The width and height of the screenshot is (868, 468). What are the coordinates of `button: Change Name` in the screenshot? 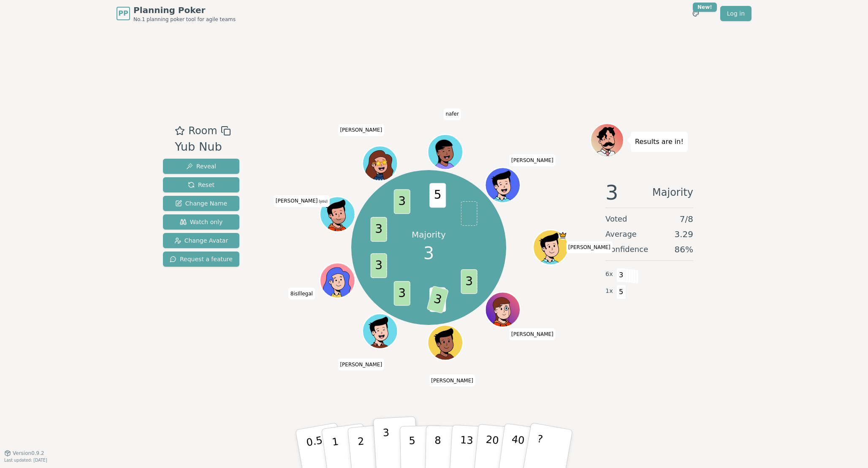 It's located at (201, 203).